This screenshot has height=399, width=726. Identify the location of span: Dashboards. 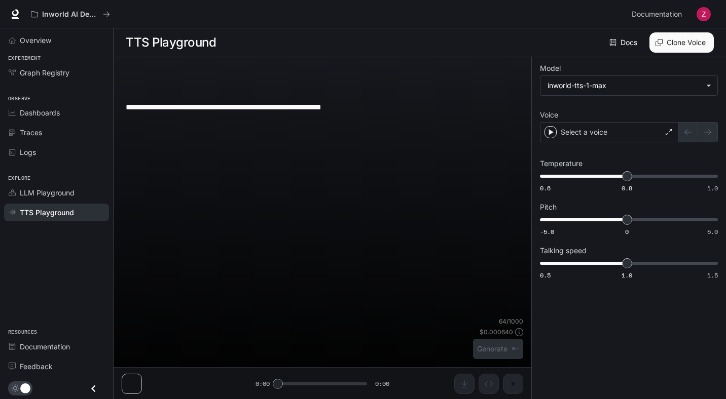
(40, 112).